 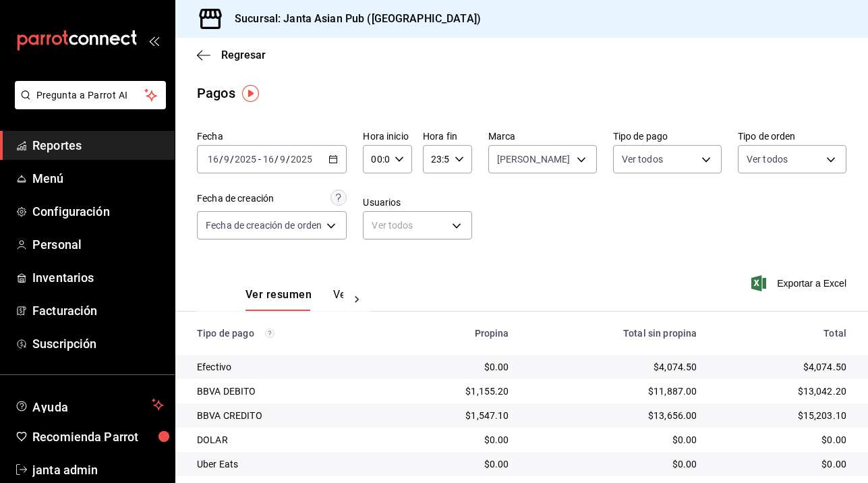 I want to click on button: Pregunta a Parrot AI, so click(x=90, y=95).